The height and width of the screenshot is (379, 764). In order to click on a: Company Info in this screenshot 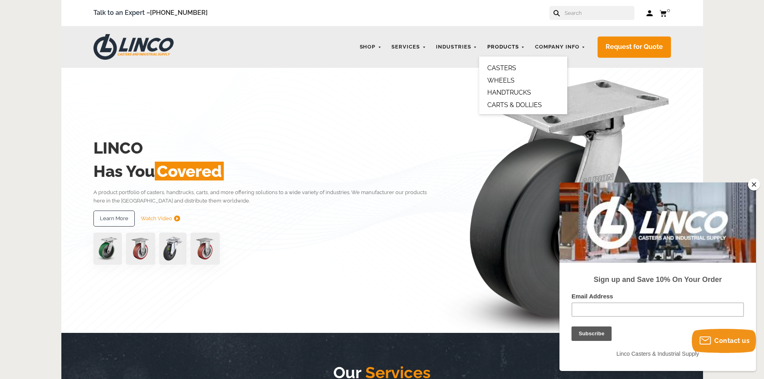, I will do `click(560, 47)`.